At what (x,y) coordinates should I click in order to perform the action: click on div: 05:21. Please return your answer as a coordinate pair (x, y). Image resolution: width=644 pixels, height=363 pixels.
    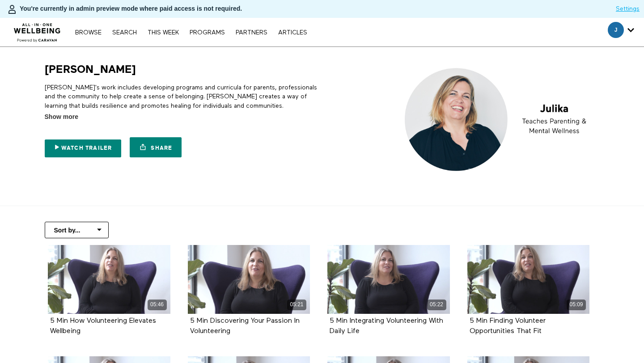
    Looking at the image, I should click on (296, 304).